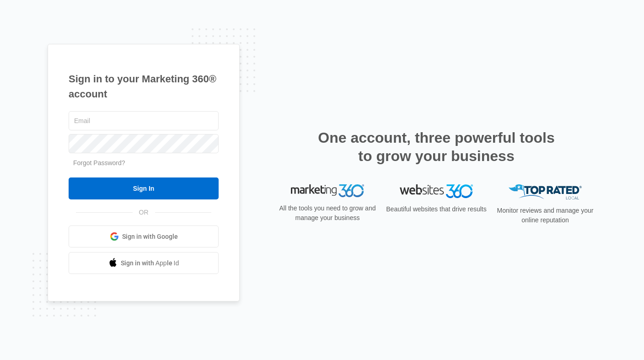  What do you see at coordinates (150, 263) in the screenshot?
I see `span: Sign in with Apple Id` at bounding box center [150, 263].